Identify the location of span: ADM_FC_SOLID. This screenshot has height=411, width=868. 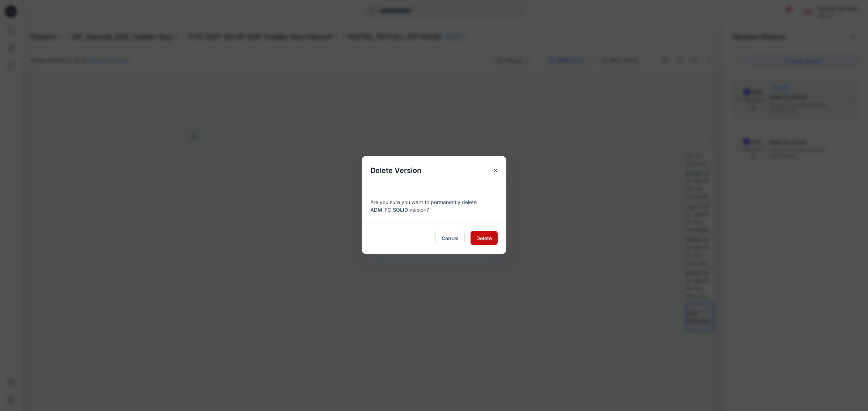
(389, 209).